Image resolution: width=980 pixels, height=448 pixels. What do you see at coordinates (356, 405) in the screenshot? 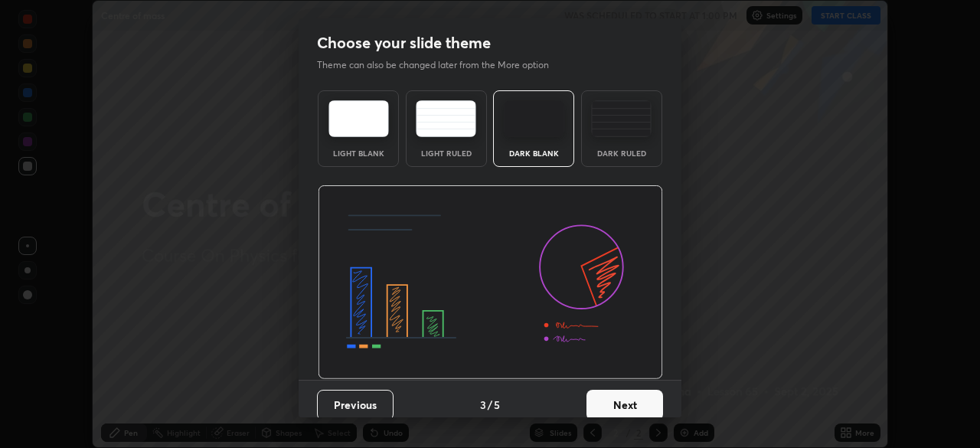
I see `button: Previous` at bounding box center [356, 405].